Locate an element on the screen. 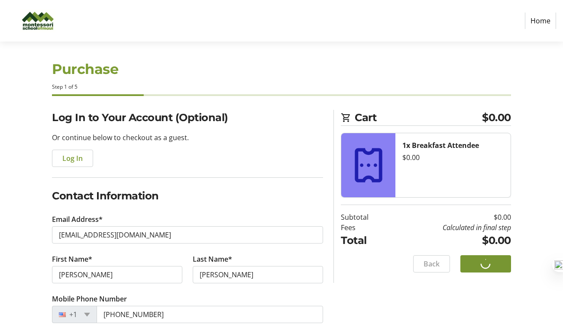 Image resolution: width=563 pixels, height=327 pixels. p: Or continue below to checkout as a guest. is located at coordinates (187, 138).